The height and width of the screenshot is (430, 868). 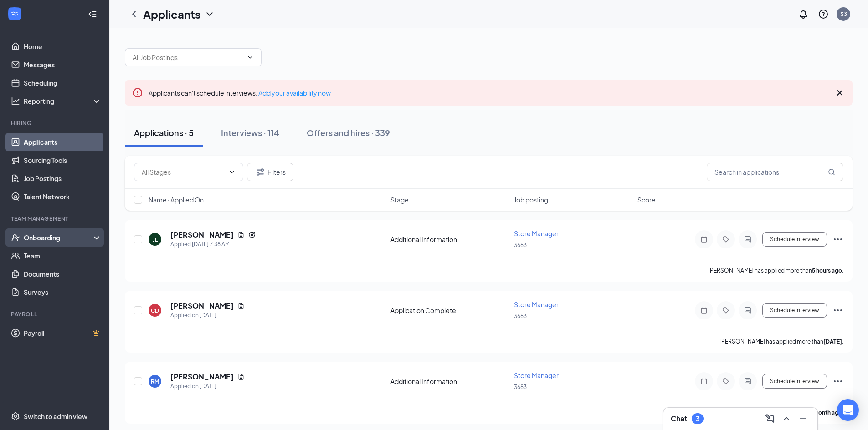 I want to click on svg: Minimize, so click(x=802, y=419).